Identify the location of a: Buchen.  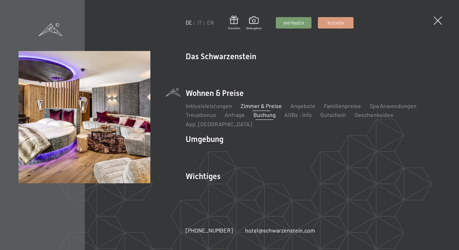
(336, 23).